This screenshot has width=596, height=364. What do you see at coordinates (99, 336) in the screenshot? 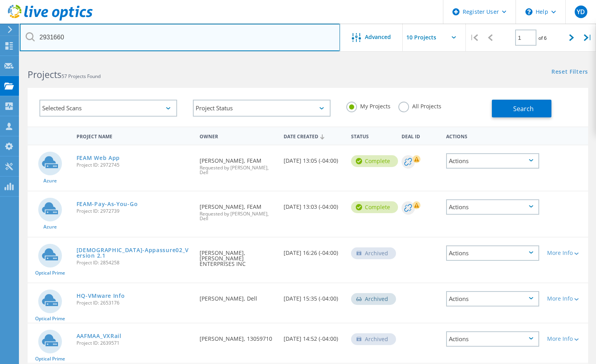
I see `a: AAFMAA_VXRail` at bounding box center [99, 336].